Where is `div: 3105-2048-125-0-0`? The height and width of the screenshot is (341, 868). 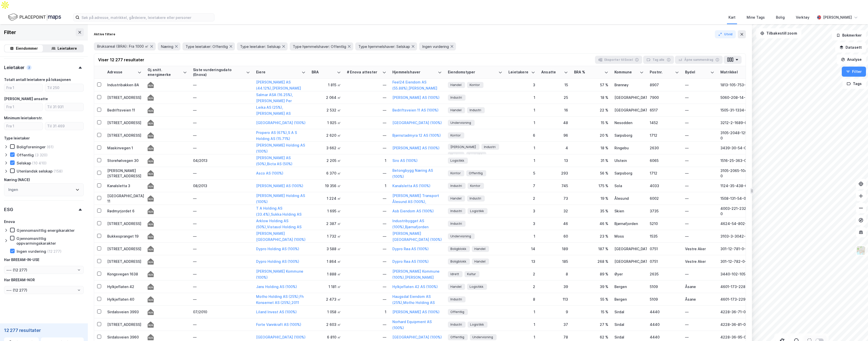 div: 3105-2048-125-0-0 is located at coordinates (738, 135).